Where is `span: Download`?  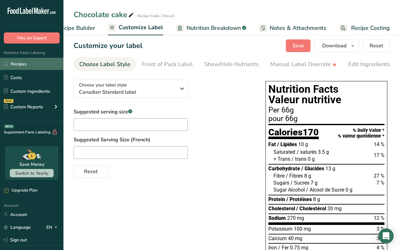
span: Download is located at coordinates (335, 46).